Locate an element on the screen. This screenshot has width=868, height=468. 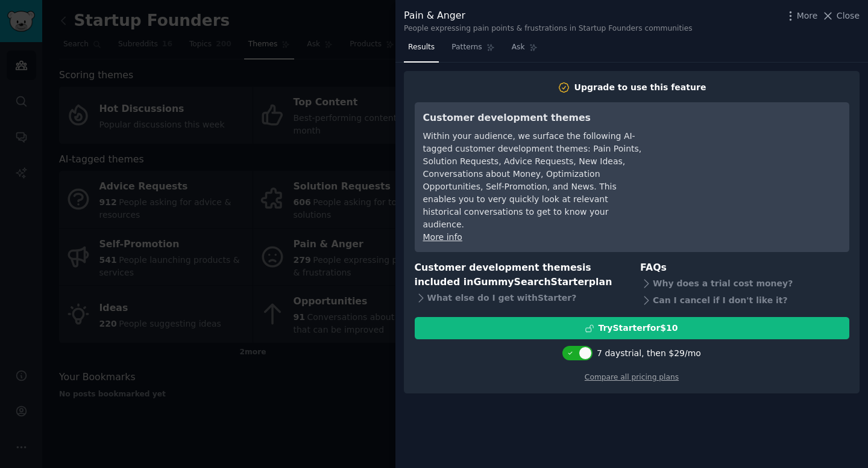
a: Patterns is located at coordinates (472, 50).